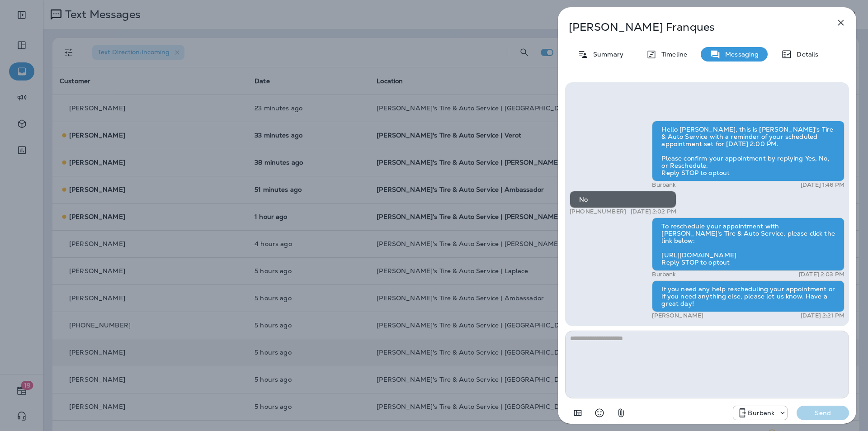 The width and height of the screenshot is (868, 431). What do you see at coordinates (740, 54) in the screenshot?
I see `p: Messaging` at bounding box center [740, 54].